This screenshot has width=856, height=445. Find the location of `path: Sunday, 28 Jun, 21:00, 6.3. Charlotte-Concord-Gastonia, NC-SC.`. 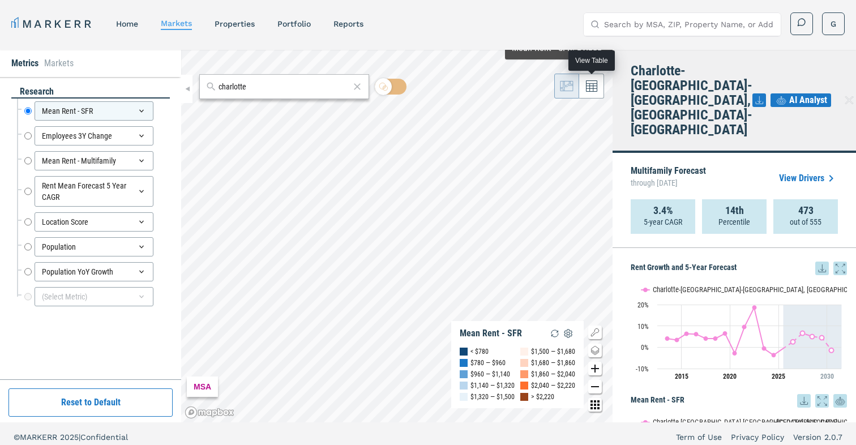

path: Sunday, 28 Jun, 21:00, 6.3. Charlotte-Concord-Gastonia, NC-SC. is located at coordinates (687, 333).